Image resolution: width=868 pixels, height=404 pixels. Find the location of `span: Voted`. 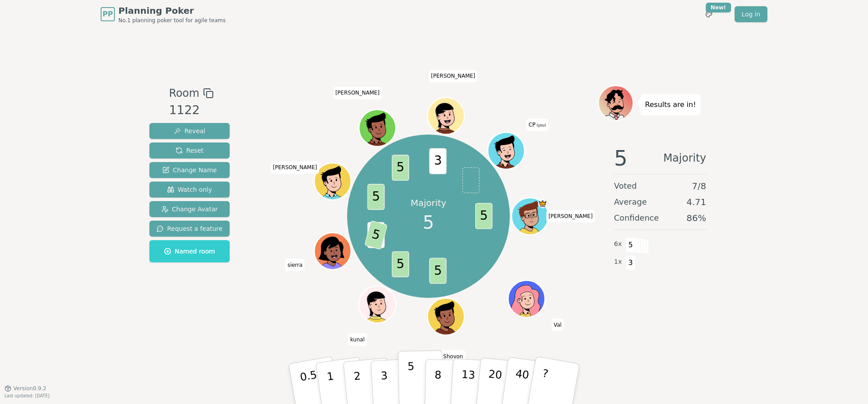

span: Voted is located at coordinates (625, 186).